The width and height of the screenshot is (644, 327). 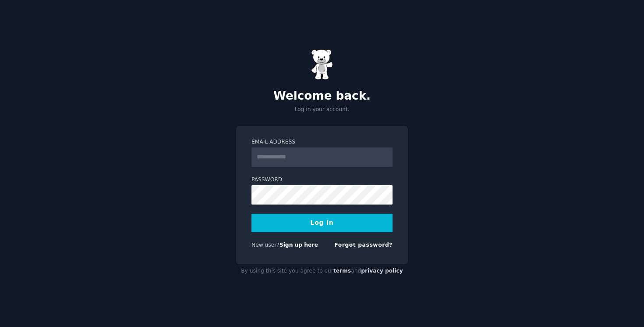 What do you see at coordinates (322, 96) in the screenshot?
I see `h2: Welcome back.` at bounding box center [322, 96].